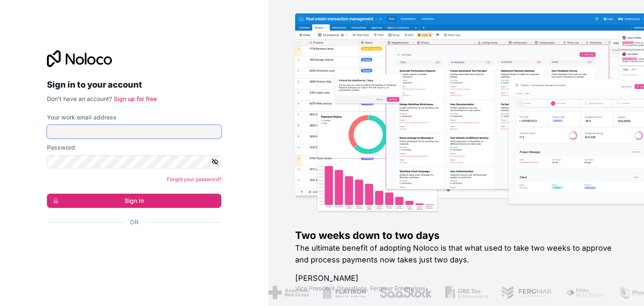 The image size is (644, 306). What do you see at coordinates (79, 99) in the screenshot?
I see `span: Don't have an account?` at bounding box center [79, 99].